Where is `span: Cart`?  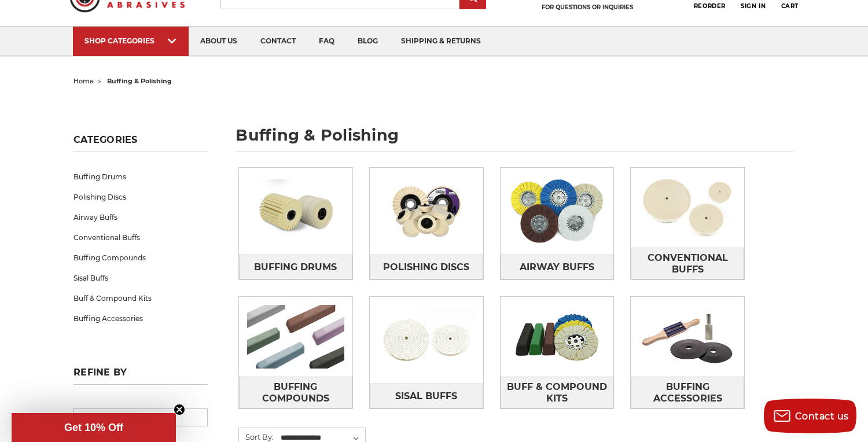 span: Cart is located at coordinates (790, 6).